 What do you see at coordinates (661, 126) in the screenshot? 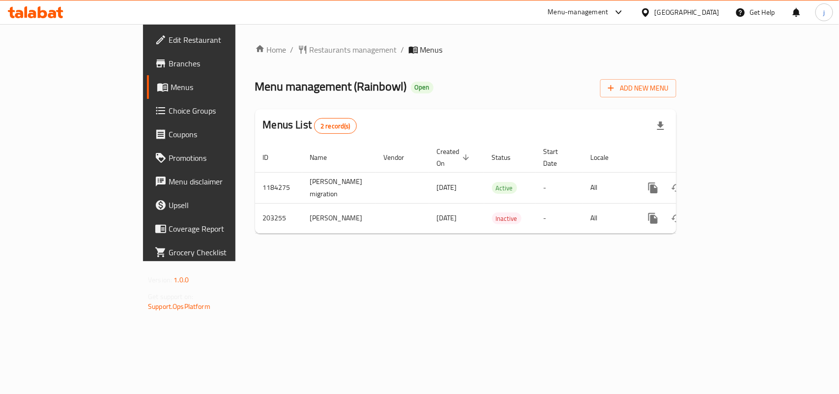
I see `div: Export file` at bounding box center [661, 126].